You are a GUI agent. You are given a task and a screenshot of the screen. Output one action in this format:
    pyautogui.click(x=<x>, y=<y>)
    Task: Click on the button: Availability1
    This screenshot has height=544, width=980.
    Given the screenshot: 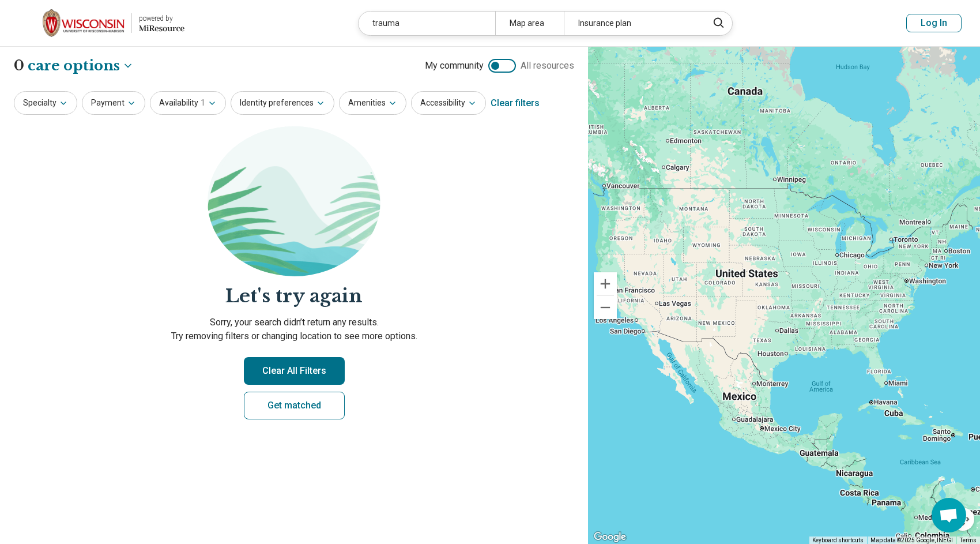 What is the action you would take?
    pyautogui.click(x=188, y=102)
    